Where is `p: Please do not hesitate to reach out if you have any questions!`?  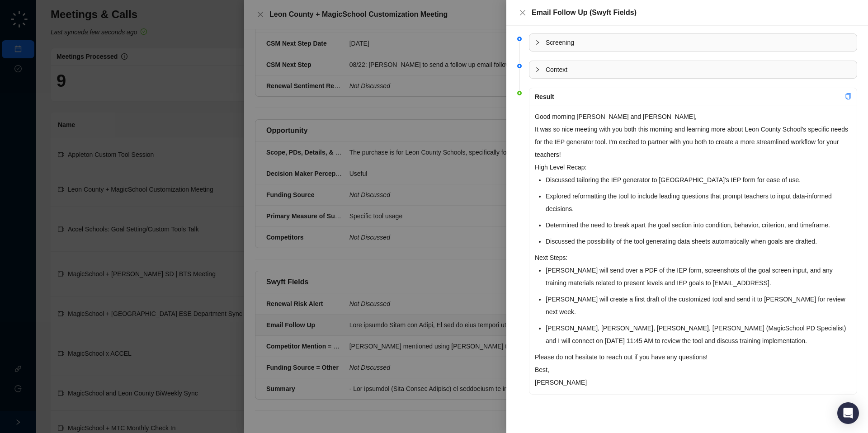 p: Please do not hesitate to reach out if you have any questions! is located at coordinates (693, 357).